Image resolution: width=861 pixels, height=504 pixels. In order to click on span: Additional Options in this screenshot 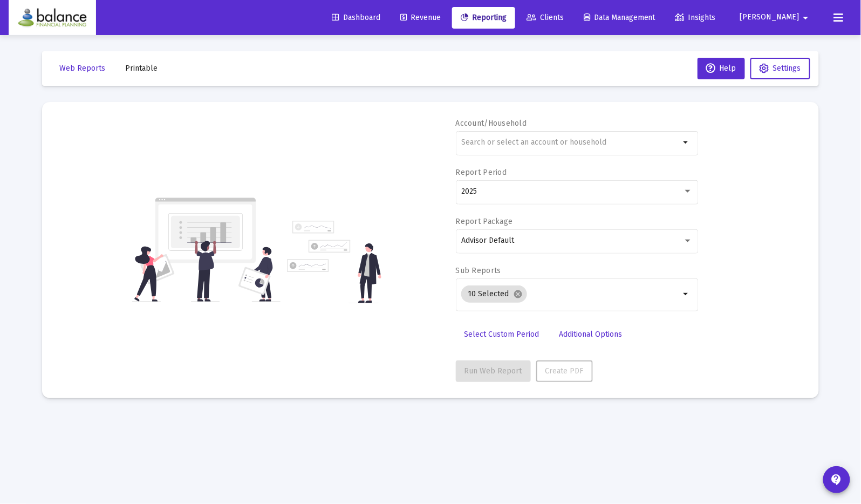, I will do `click(591, 334)`.